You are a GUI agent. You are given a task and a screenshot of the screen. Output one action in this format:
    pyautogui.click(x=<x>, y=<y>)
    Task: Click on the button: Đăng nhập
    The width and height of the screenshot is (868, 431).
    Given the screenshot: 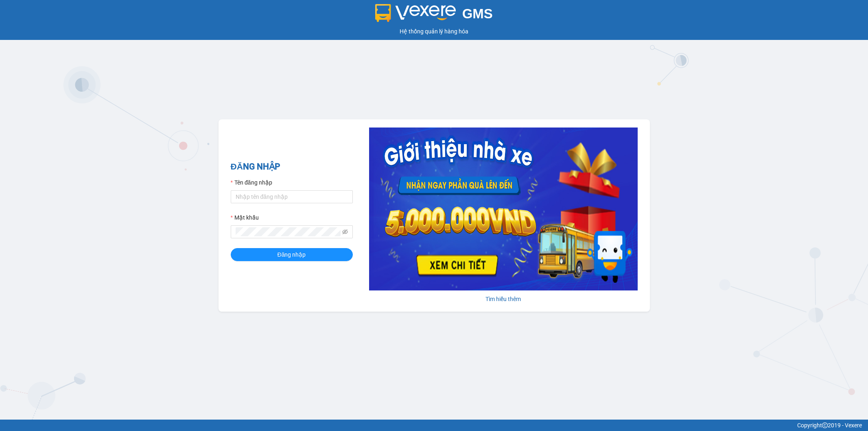 What is the action you would take?
    pyautogui.click(x=292, y=255)
    